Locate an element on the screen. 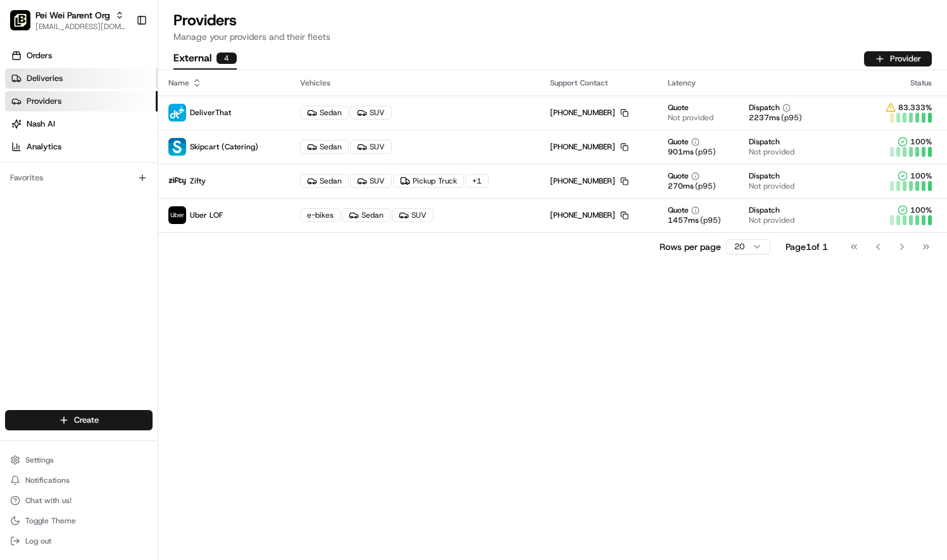  img: Pei Wei Parent Org is located at coordinates (20, 20).